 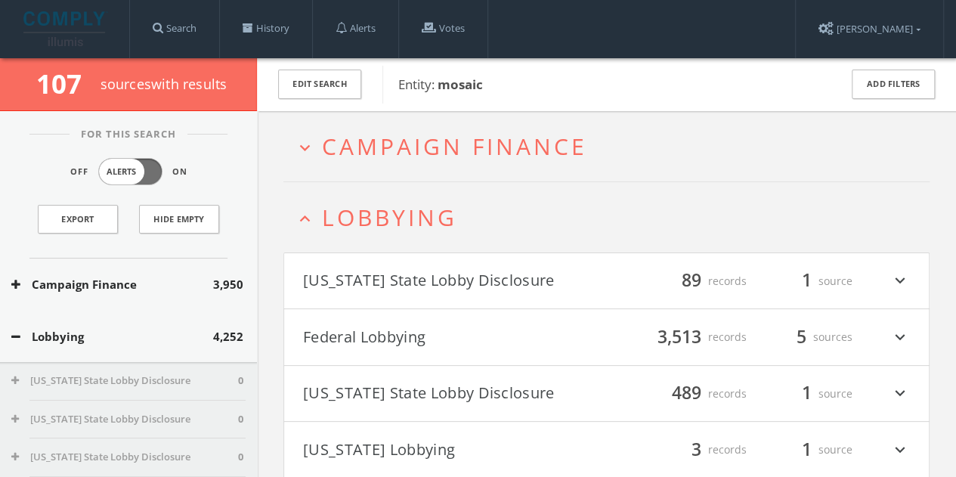 What do you see at coordinates (686, 393) in the screenshot?
I see `span: 489` at bounding box center [686, 393].